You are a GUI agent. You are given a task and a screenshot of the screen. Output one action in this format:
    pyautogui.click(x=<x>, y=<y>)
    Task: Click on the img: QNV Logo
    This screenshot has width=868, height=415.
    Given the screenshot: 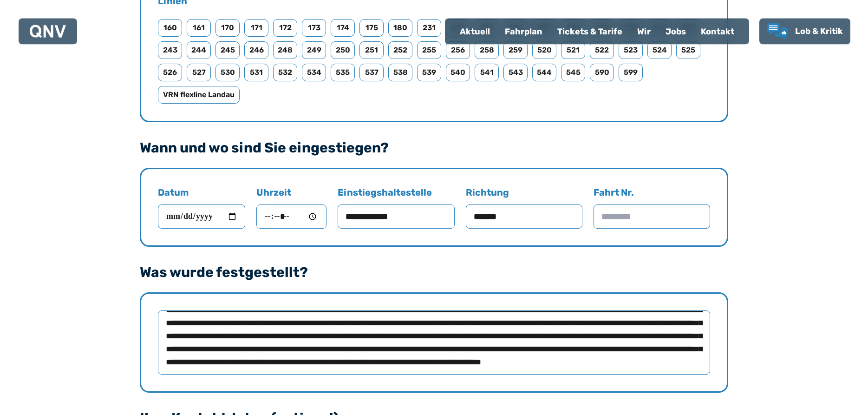 What is the action you would take?
    pyautogui.click(x=48, y=32)
    